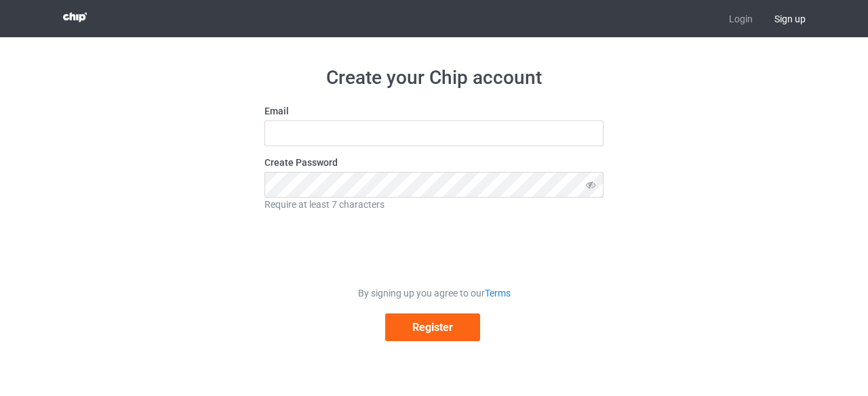 The width and height of the screenshot is (868, 396). What do you see at coordinates (434, 162) in the screenshot?
I see `label: Create Password` at bounding box center [434, 162].